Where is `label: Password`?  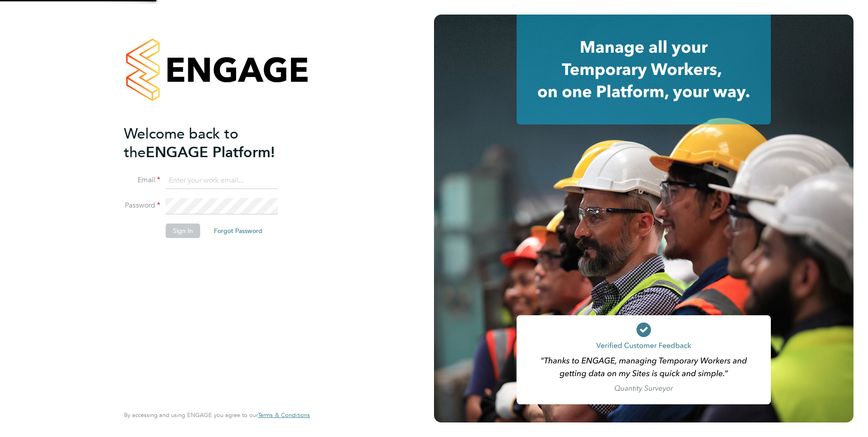
label: Password is located at coordinates (143, 205).